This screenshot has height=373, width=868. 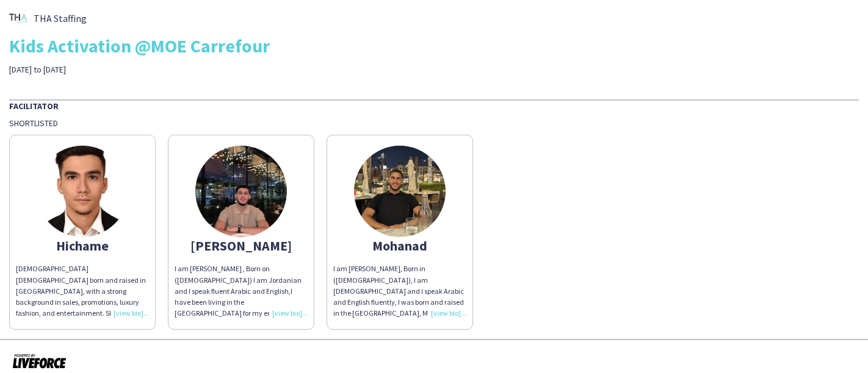 I want to click on img: thumb-72e6e464-0fa6-4607-82f0-1cbb8a860093.png, so click(x=19, y=19).